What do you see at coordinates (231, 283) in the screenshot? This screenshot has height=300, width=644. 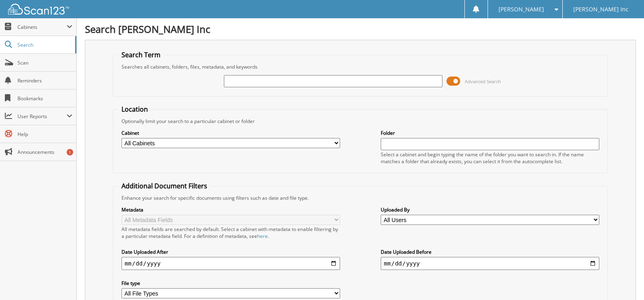 I see `label: File type` at bounding box center [231, 283].